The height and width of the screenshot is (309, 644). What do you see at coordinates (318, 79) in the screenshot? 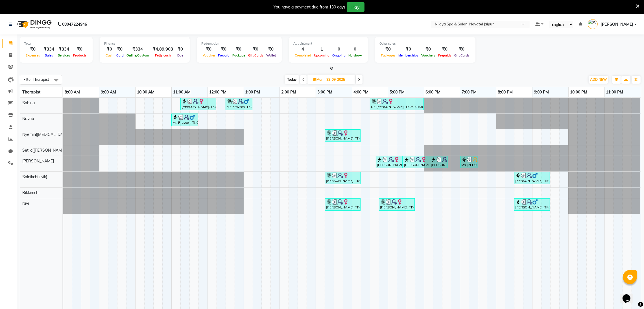
I see `span: Mon` at bounding box center [318, 79].